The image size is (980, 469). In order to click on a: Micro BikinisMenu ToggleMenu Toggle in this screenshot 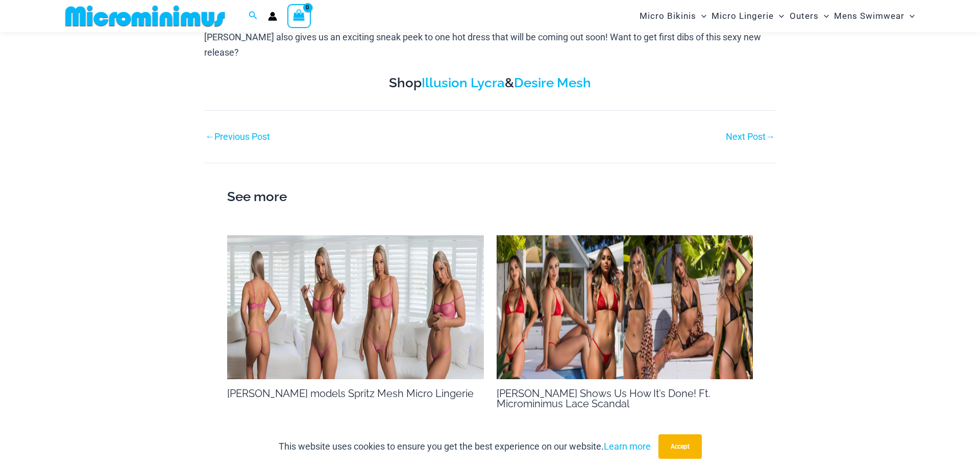, I will do `click(673, 16)`.